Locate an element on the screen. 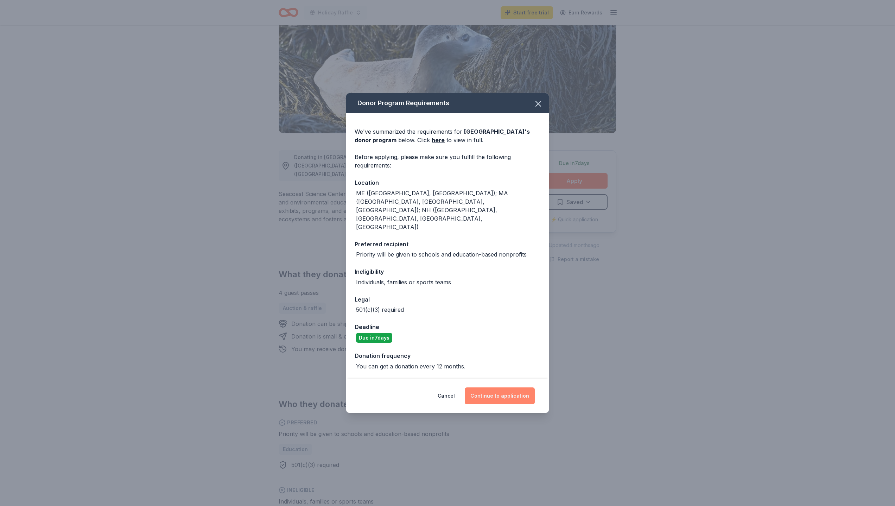  div: Individuals, families or sports teams is located at coordinates (403, 282).